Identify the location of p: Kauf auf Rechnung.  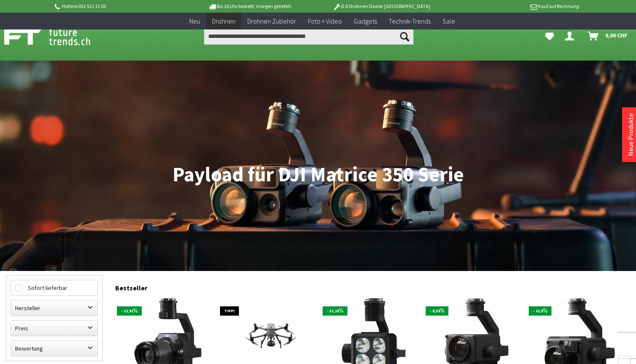
(513, 6).